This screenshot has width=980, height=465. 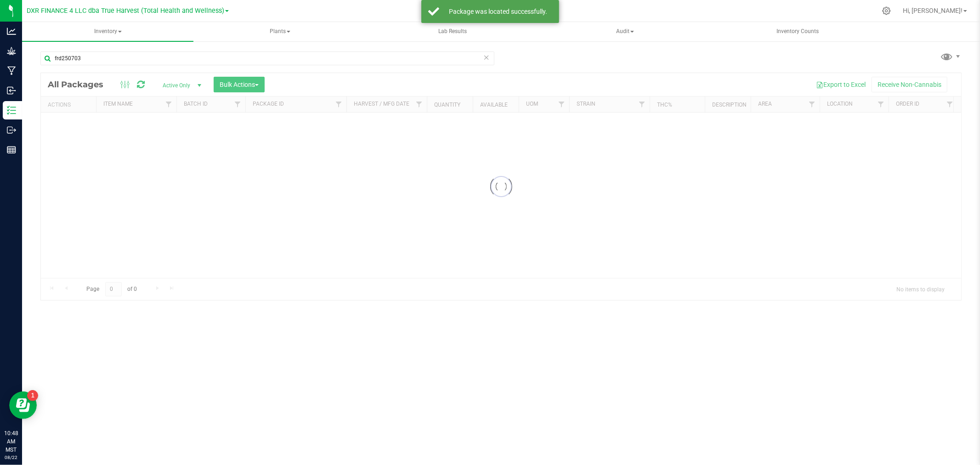 What do you see at coordinates (11, 31) in the screenshot?
I see `inline-svg: Analytics` at bounding box center [11, 31].